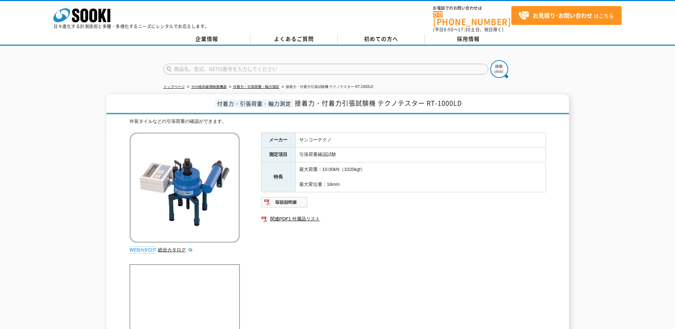 The width and height of the screenshot is (675, 329). I want to click on a: 付着力・引張荷重・軸力測定, so click(256, 86).